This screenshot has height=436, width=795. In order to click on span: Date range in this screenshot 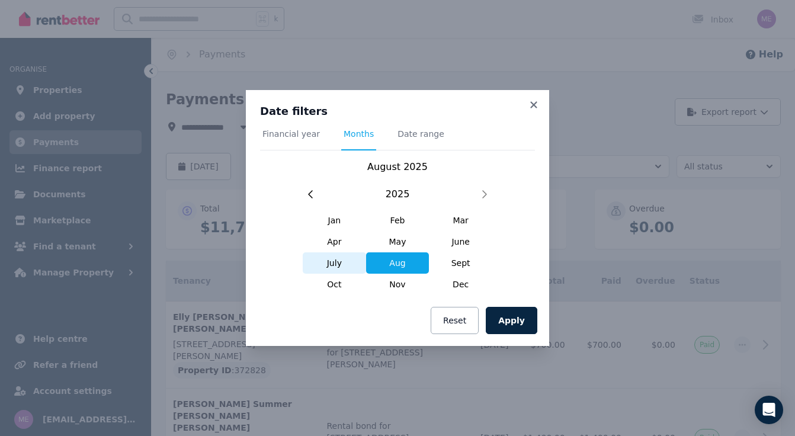, I will do `click(421, 134)`.